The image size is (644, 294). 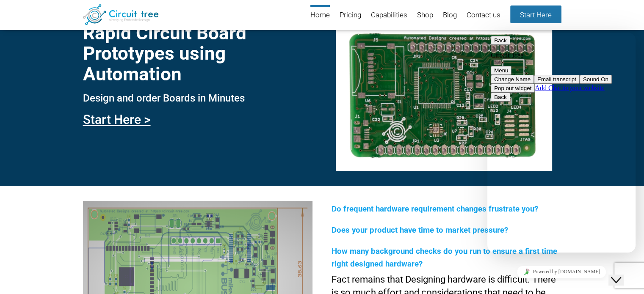 I want to click on div: Sound On, so click(x=108, y=47).